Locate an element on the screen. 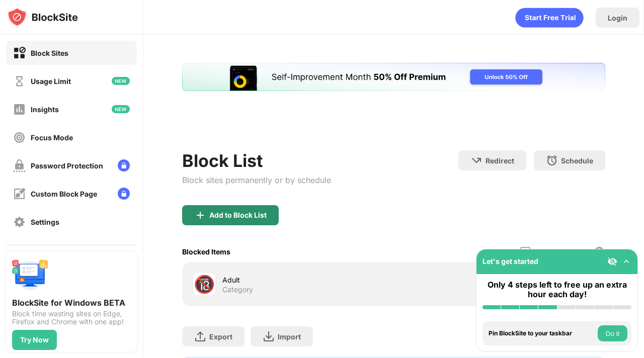  div: Custom Block Page is located at coordinates (63, 193).